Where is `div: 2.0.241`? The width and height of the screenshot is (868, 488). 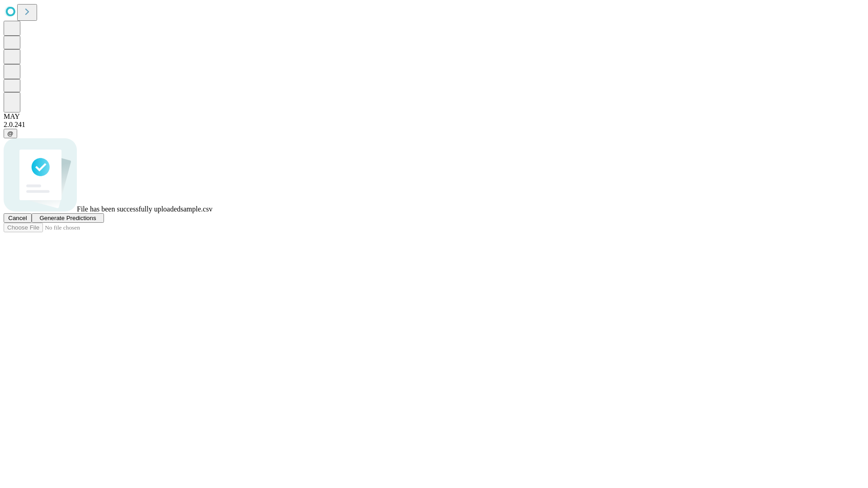 div: 2.0.241 is located at coordinates (434, 125).